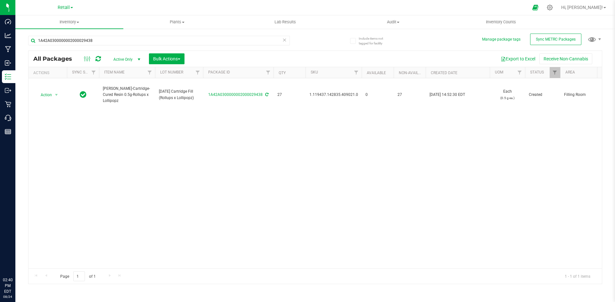 The width and height of the screenshot is (615, 302). I want to click on p: 08/24, so click(8, 297).